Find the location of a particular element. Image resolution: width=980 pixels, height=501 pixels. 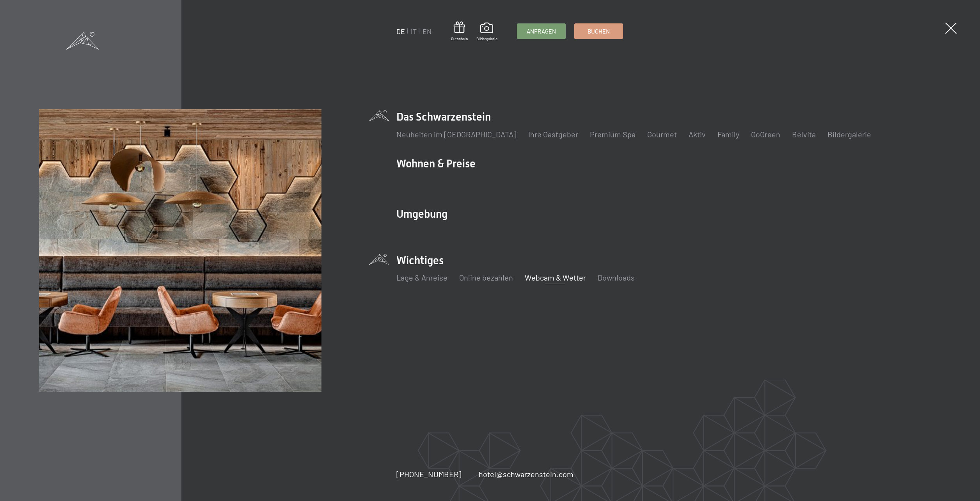

a: Online bezahlen is located at coordinates (486, 277).